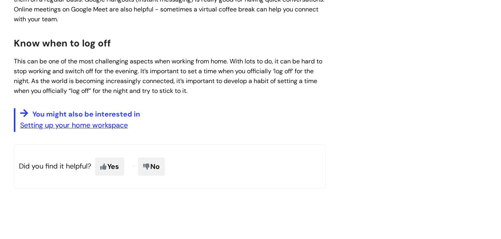  I want to click on span: This can be one of the most challenging aspects when working from home. With lots to do, it can b..., so click(168, 76).